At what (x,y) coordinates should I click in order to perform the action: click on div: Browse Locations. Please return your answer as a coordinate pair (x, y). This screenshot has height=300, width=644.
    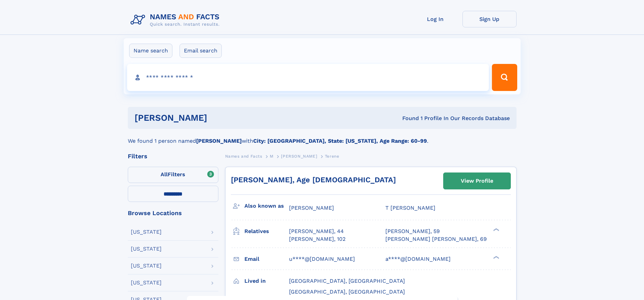
    Looking at the image, I should click on (173, 213).